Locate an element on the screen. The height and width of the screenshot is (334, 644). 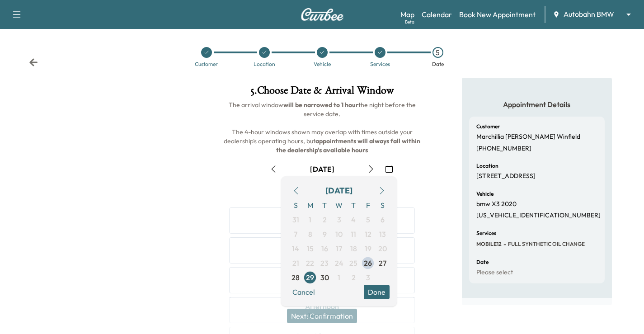
span: 17 is located at coordinates (339, 249).